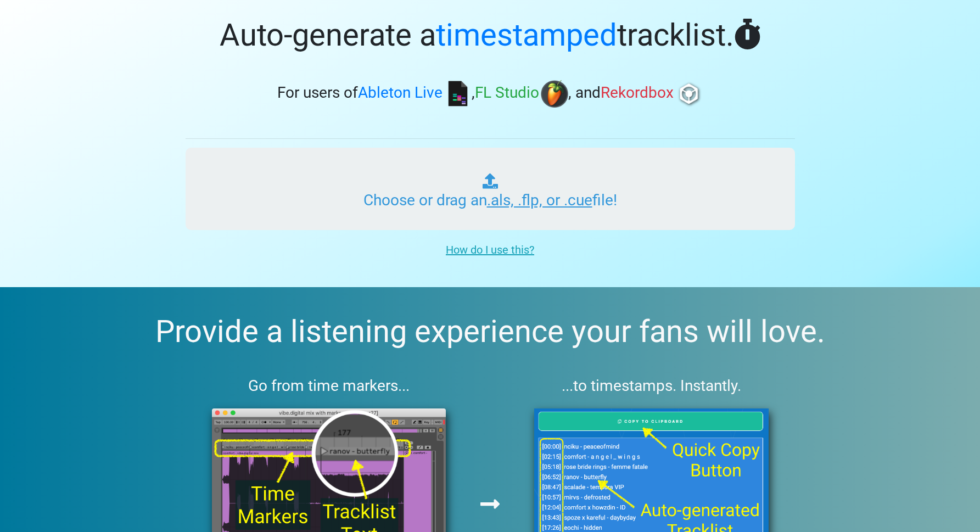  I want to click on h3: For users of , , and, so click(490, 94).